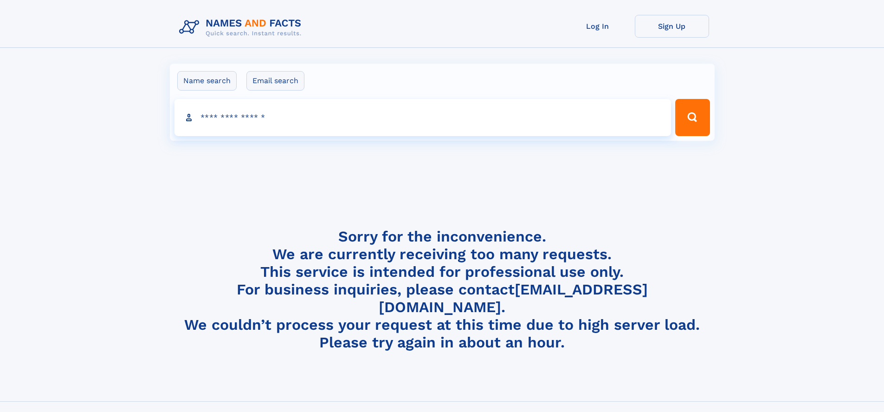  Describe the element at coordinates (692, 117) in the screenshot. I see `button: Search Button` at that location.